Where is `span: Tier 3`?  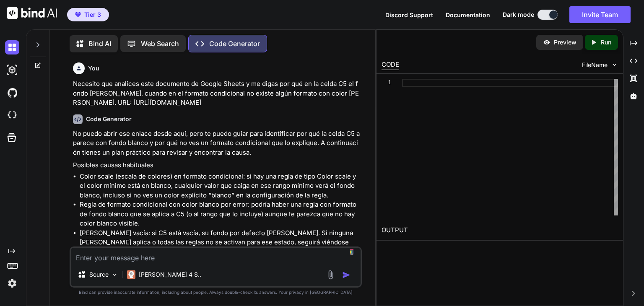
span: Tier 3 is located at coordinates (93, 15).